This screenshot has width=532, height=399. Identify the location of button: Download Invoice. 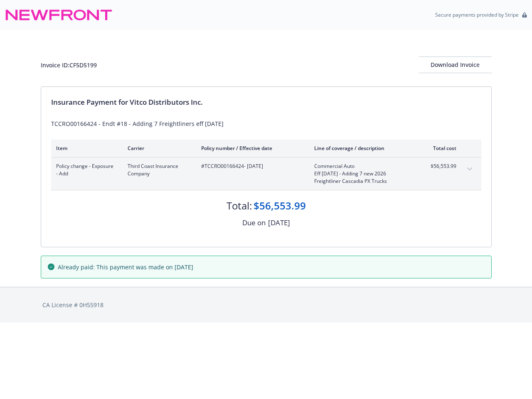
(455, 65).